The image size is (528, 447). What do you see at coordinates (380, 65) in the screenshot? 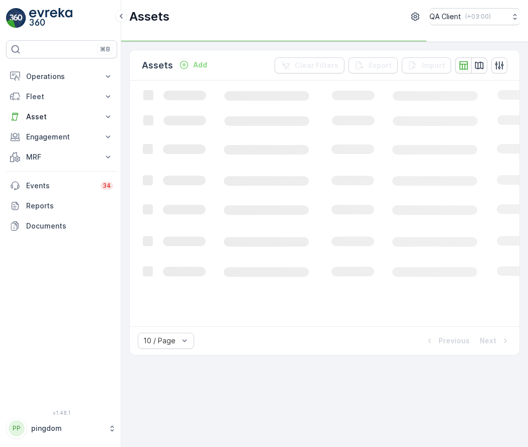
I see `p: Export` at bounding box center [380, 65].